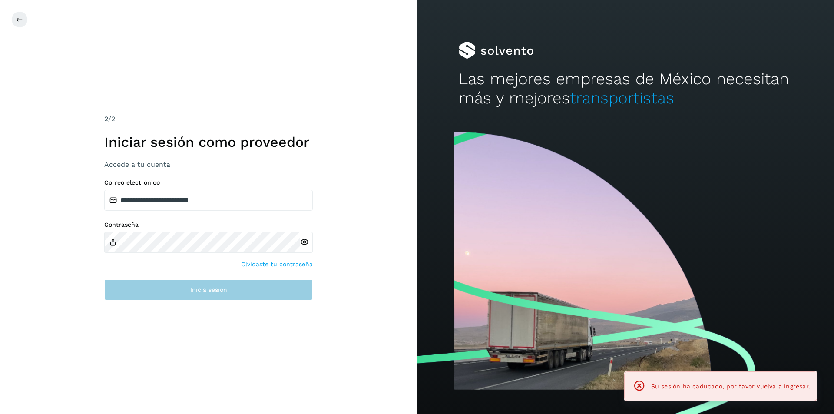 The height and width of the screenshot is (414, 834). I want to click on a: Olvidaste tu contraseña, so click(277, 264).